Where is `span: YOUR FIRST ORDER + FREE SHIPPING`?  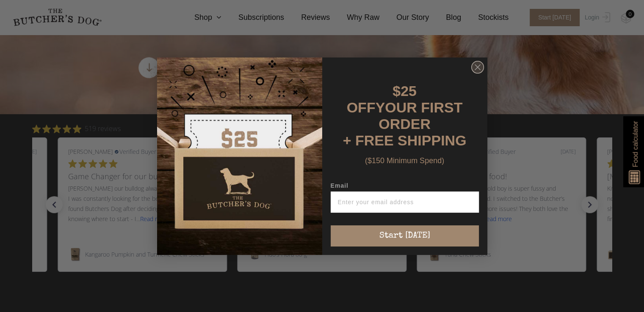 span: YOUR FIRST ORDER + FREE SHIPPING is located at coordinates (405, 124).